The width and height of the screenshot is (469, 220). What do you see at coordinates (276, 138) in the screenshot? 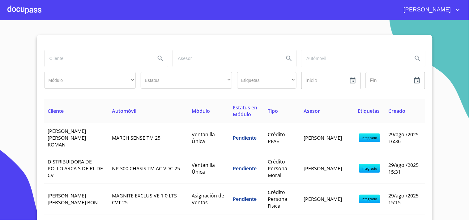
I see `span: Crédito PFAE` at bounding box center [276, 138].